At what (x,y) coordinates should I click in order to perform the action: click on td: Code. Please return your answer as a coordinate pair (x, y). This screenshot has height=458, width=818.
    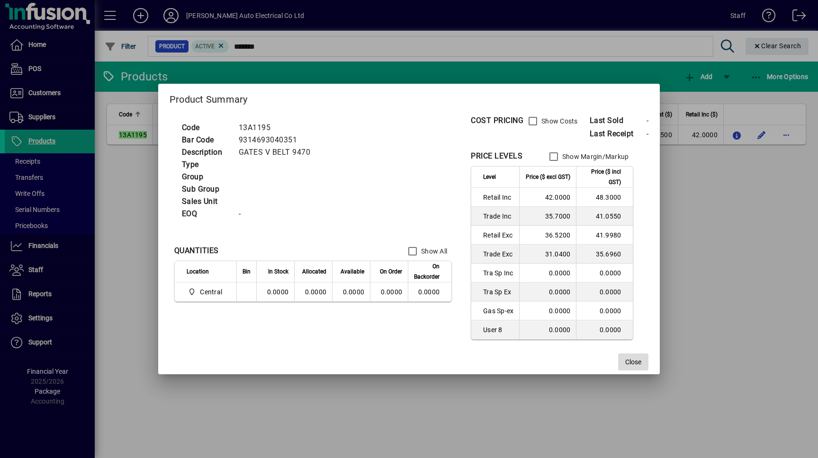
    Looking at the image, I should click on (206, 128).